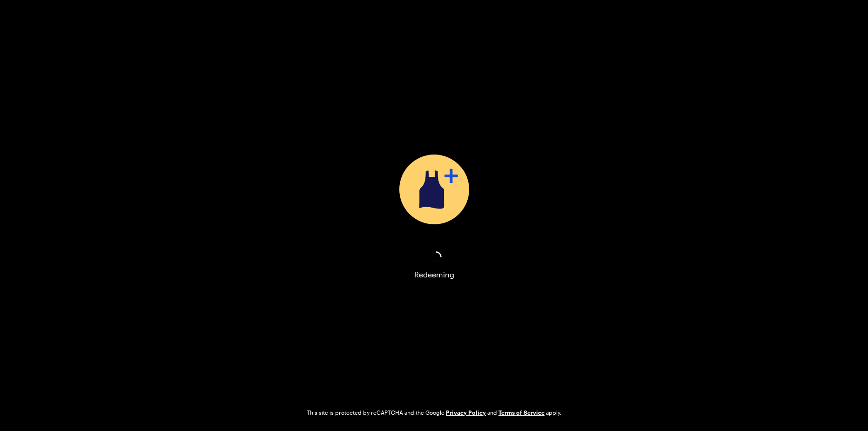  I want to click on a: Google Terms of Service, so click(522, 412).